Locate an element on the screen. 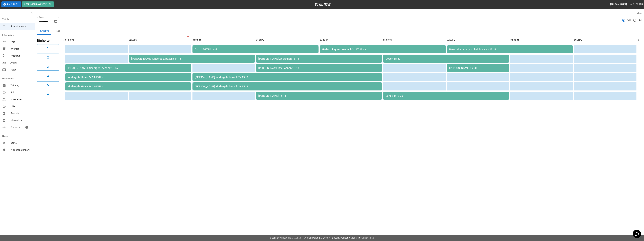  span: Grid is located at coordinates (629, 20).